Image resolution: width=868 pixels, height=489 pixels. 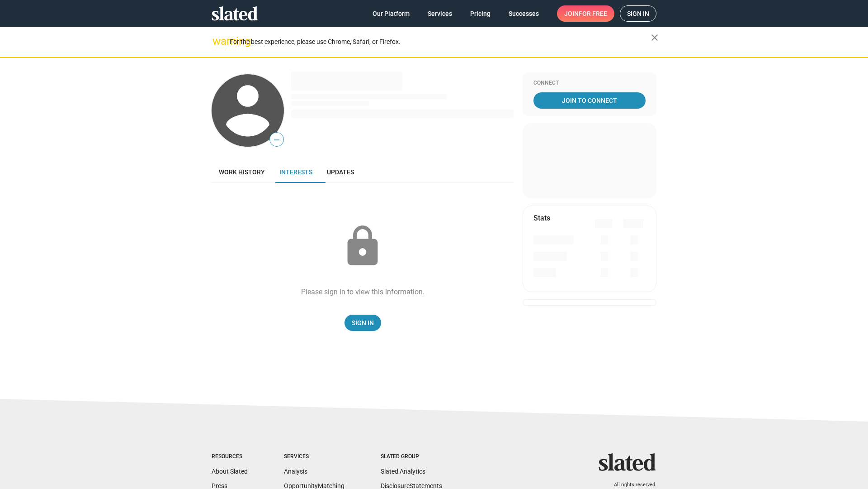 I want to click on a: Interests, so click(x=295, y=172).